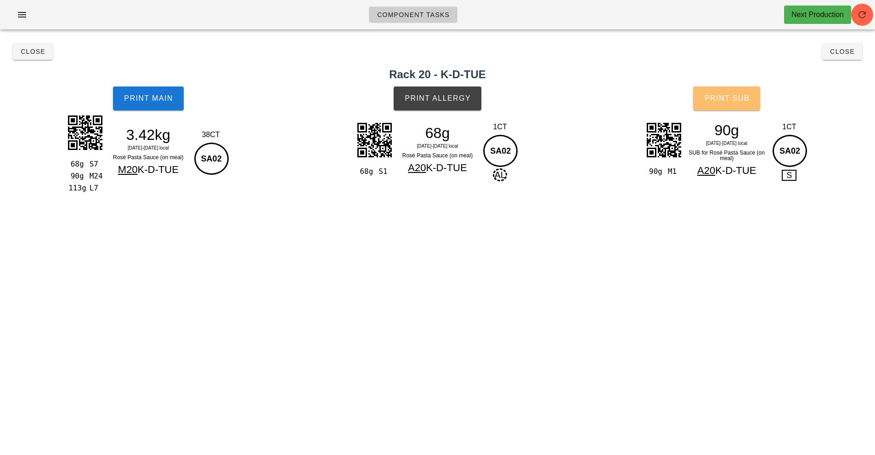  I want to click on button: Print Main, so click(148, 98).